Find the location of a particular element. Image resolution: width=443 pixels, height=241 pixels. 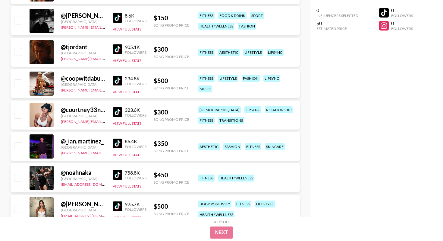

div: skincare is located at coordinates (275, 146).